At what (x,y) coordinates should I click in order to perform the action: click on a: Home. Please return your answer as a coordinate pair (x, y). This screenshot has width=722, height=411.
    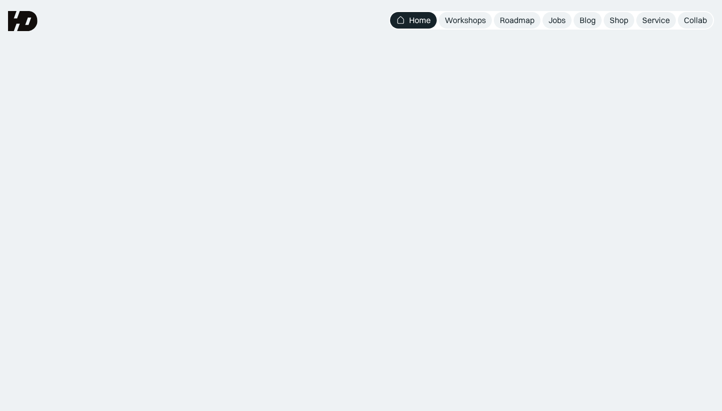
    Looking at the image, I should click on (413, 20).